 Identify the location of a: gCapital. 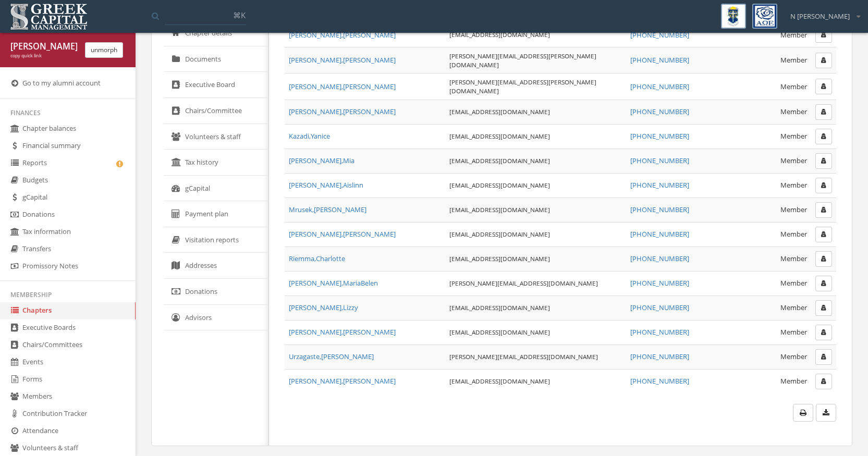
(217, 189).